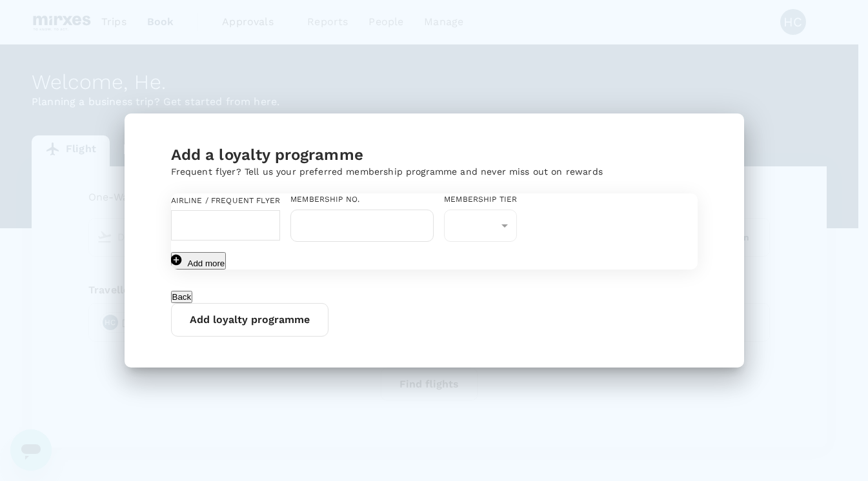 The image size is (868, 481). Describe the element at coordinates (182, 297) in the screenshot. I see `button: Back` at that location.